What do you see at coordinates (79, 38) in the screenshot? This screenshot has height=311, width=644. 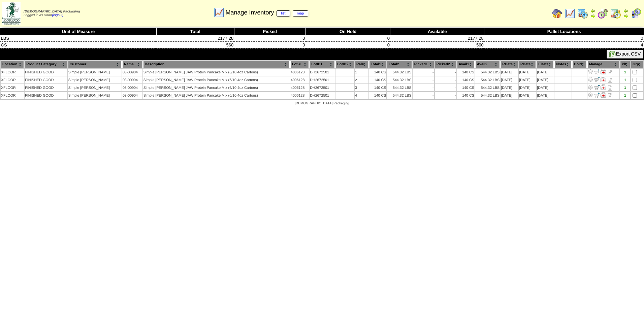 I see `td: LBS` at bounding box center [79, 38].